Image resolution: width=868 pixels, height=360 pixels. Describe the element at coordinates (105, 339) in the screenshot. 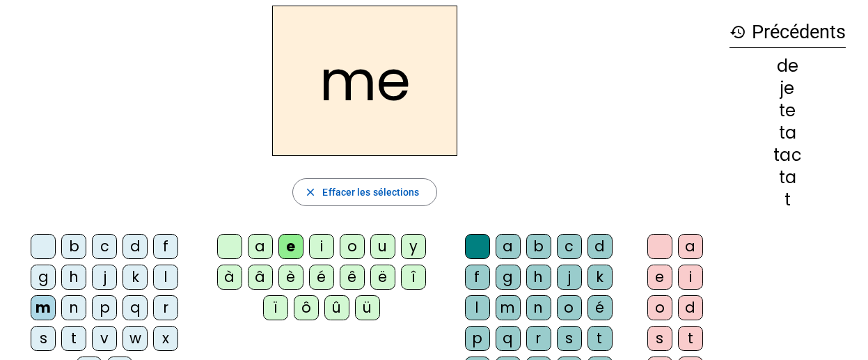

I see `div: v` at that location.